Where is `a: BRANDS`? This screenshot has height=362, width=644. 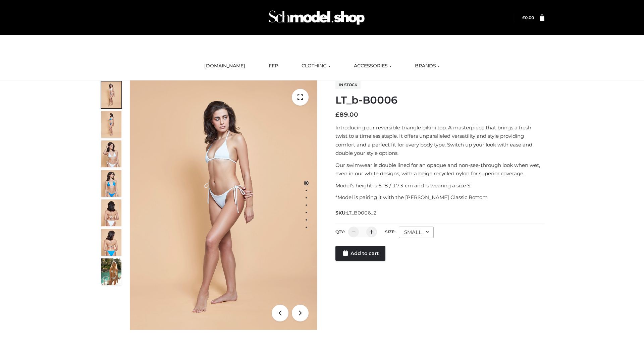
a: BRANDS is located at coordinates (428, 66).